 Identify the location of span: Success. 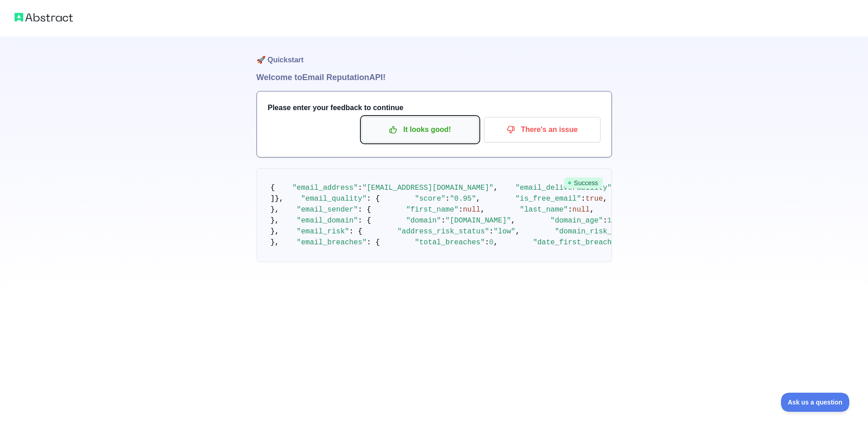
(584, 183).